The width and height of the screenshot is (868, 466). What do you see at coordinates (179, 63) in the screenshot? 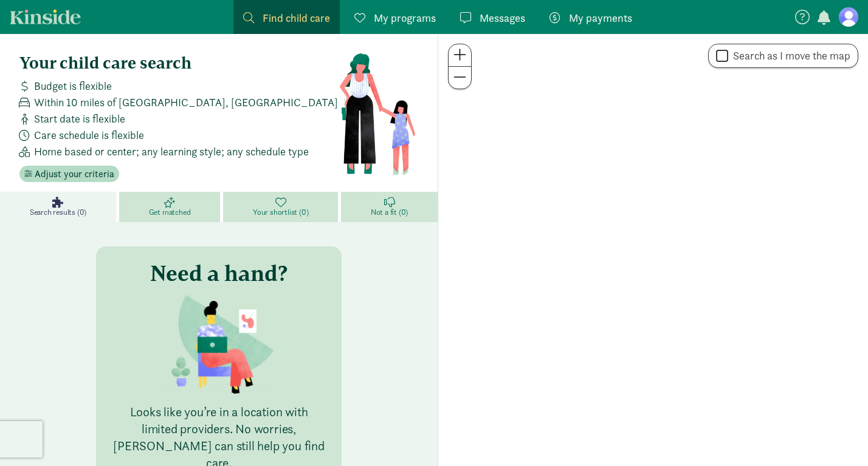
I see `h4: Your child care search` at bounding box center [179, 63].